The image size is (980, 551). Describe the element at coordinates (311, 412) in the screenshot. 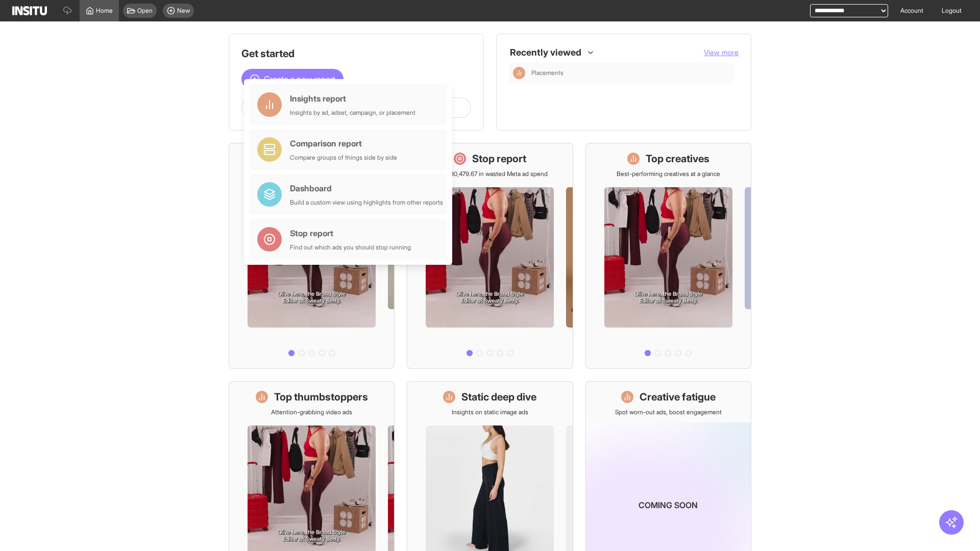

I see `p: Attention-grabbing video ads` at that location.